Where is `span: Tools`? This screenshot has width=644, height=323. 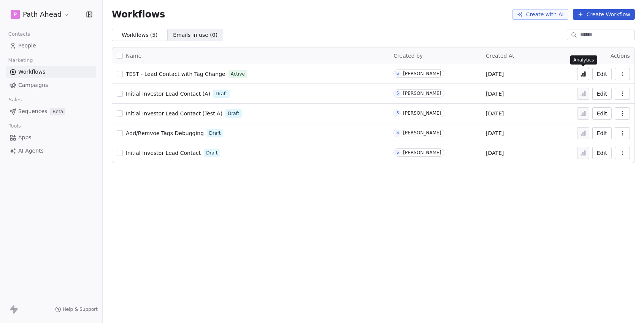 span: Tools is located at coordinates (14, 126).